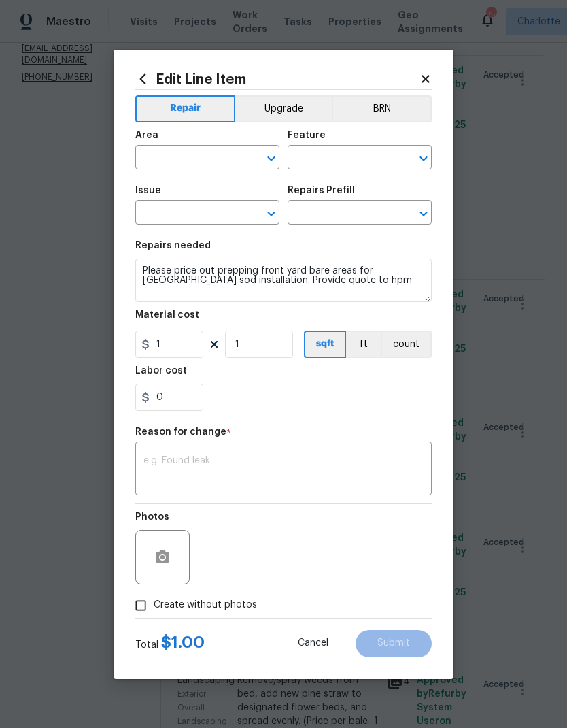  Describe the element at coordinates (161, 371) in the screenshot. I see `h5: Labor cost` at that location.